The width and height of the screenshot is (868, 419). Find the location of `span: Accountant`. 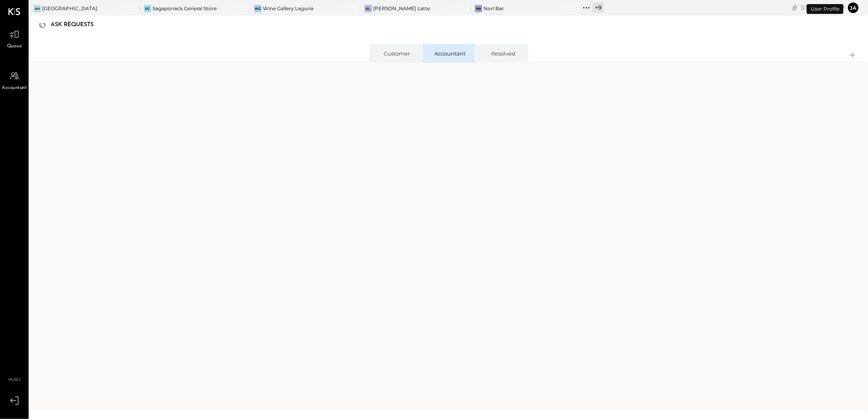

span: Accountant is located at coordinates (14, 88).